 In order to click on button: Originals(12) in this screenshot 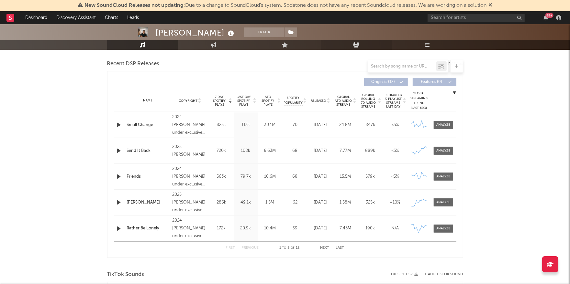, I will do `click(386, 82)`.